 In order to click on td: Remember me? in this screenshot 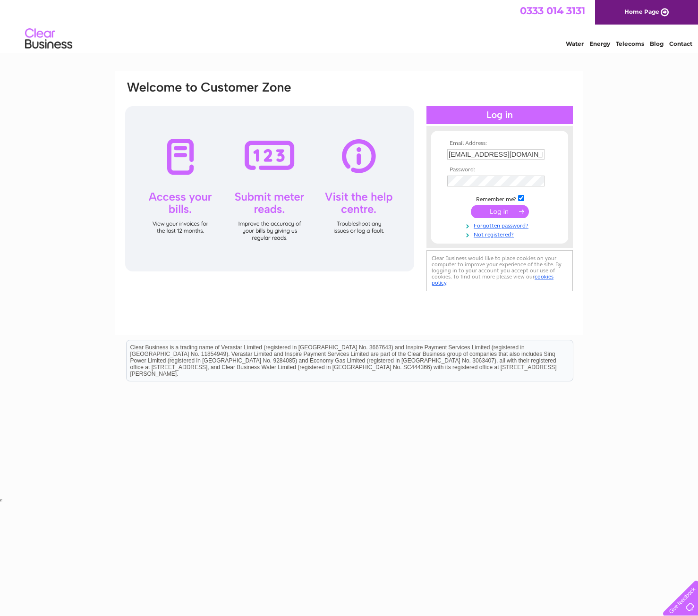, I will do `click(500, 198)`.